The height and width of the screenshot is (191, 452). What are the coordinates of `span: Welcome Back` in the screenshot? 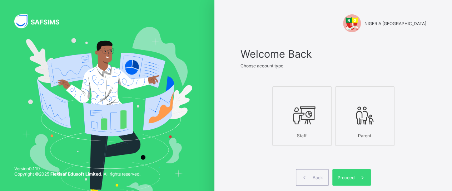 It's located at (334, 54).